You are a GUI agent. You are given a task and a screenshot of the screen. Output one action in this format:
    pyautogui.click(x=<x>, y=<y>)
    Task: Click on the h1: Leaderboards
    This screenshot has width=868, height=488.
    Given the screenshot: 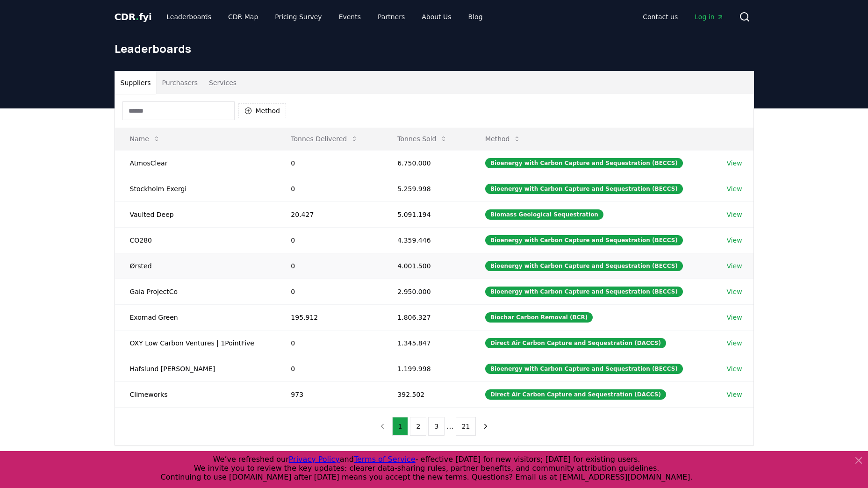 What is the action you would take?
    pyautogui.click(x=434, y=49)
    